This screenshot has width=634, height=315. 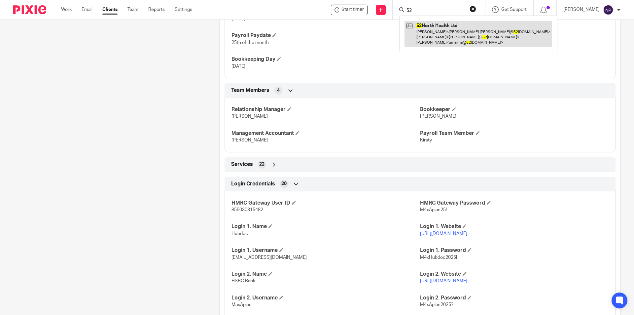 What do you see at coordinates (349, 10) in the screenshot?
I see `div: Apian Limited` at bounding box center [349, 10].